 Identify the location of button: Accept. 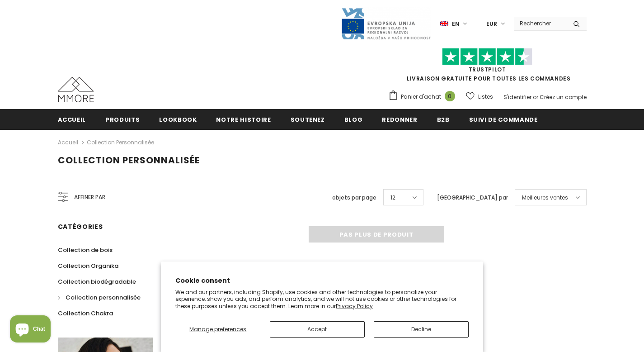
(317, 329).